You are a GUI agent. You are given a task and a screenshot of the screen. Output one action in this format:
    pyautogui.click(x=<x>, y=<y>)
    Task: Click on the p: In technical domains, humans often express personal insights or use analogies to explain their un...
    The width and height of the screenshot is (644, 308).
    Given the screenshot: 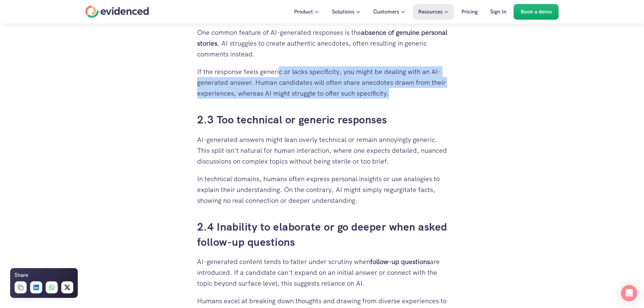 What is the action you would take?
    pyautogui.click(x=322, y=190)
    